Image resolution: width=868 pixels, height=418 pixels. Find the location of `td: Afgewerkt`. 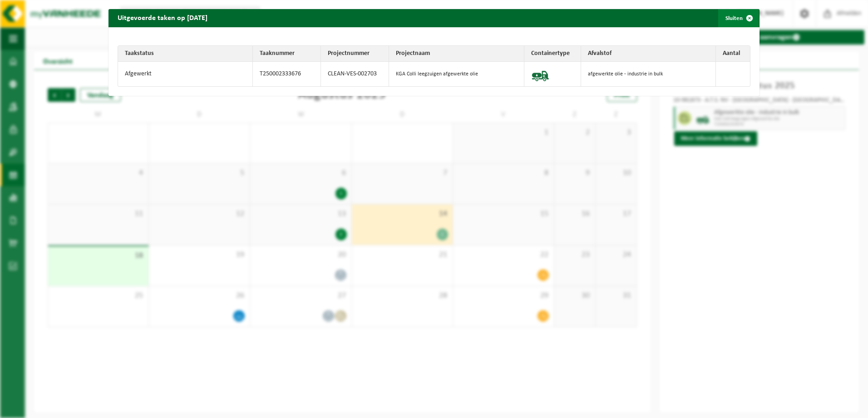

td: Afgewerkt is located at coordinates (185, 74).